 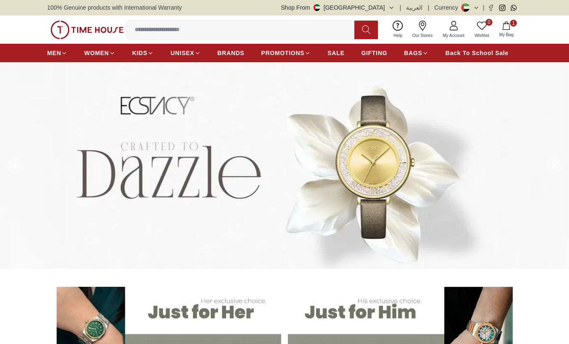 What do you see at coordinates (114, 8) in the screenshot?
I see `span: 100% Genuine products with International Warranty` at bounding box center [114, 8].